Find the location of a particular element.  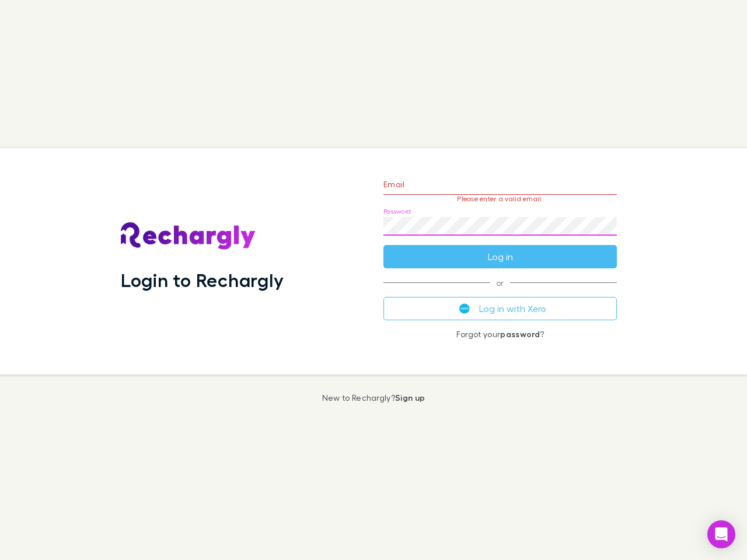

button: Log in with Xero is located at coordinates (500, 308).